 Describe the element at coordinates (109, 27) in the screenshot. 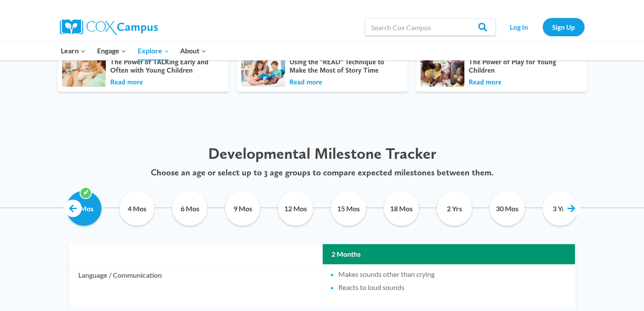

I see `img: Cox Campus` at that location.